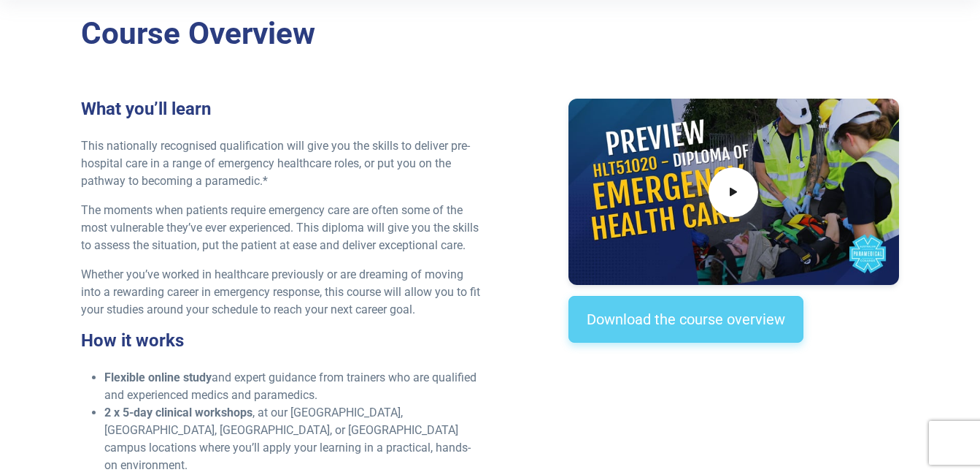 The image size is (980, 475). What do you see at coordinates (281, 340) in the screenshot?
I see `h3: How it works` at bounding box center [281, 340].